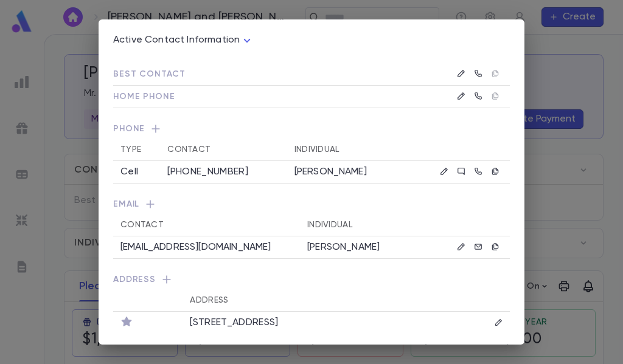 The width and height of the screenshot is (623, 364). Describe the element at coordinates (136, 150) in the screenshot. I see `th: Type` at that location.